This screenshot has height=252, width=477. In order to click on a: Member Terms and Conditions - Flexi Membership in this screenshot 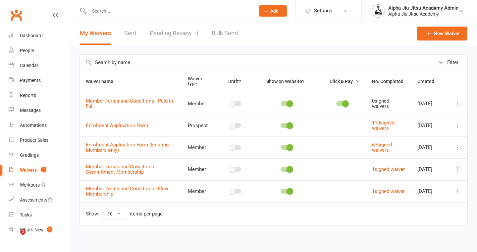, I will do `click(127, 191)`.